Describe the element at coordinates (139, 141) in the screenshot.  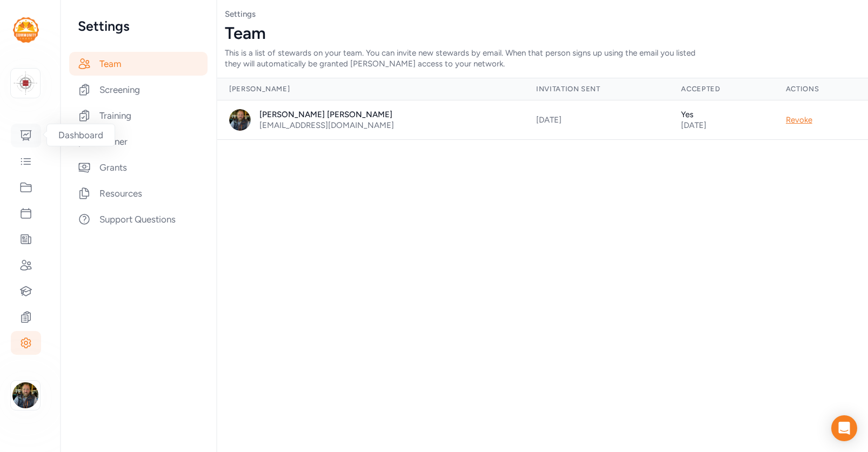
I see `div: Banner` at that location.